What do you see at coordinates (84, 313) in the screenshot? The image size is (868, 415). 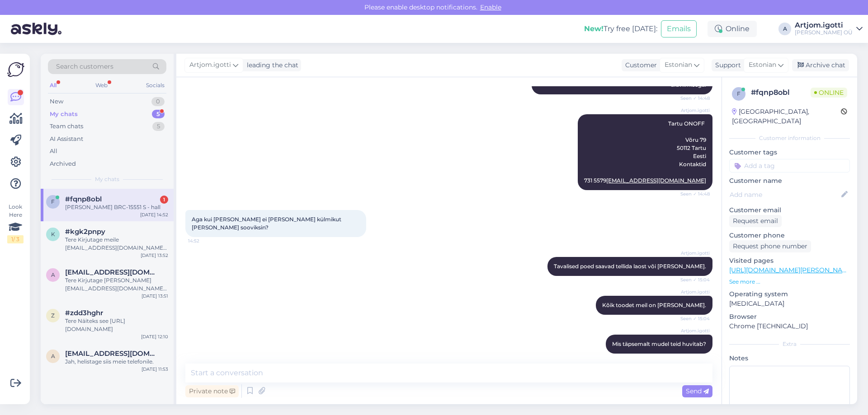 I see `span: #zdd3hghr` at bounding box center [84, 313].